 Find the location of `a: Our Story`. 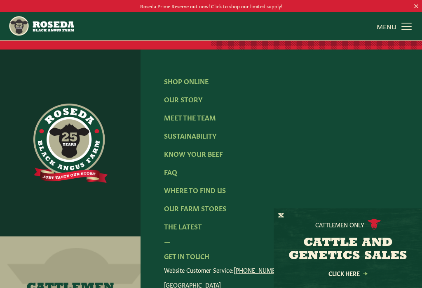

a: Our Story is located at coordinates (183, 99).